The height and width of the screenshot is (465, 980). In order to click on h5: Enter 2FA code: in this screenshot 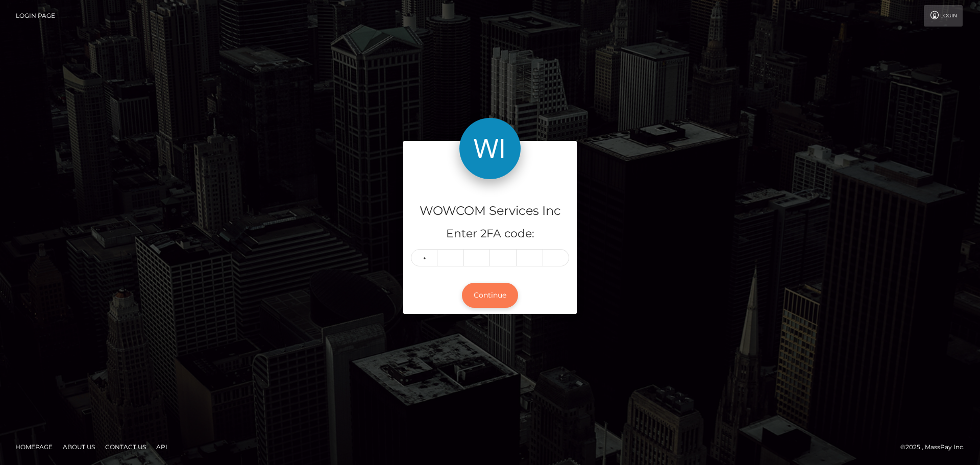, I will do `click(490, 234)`.